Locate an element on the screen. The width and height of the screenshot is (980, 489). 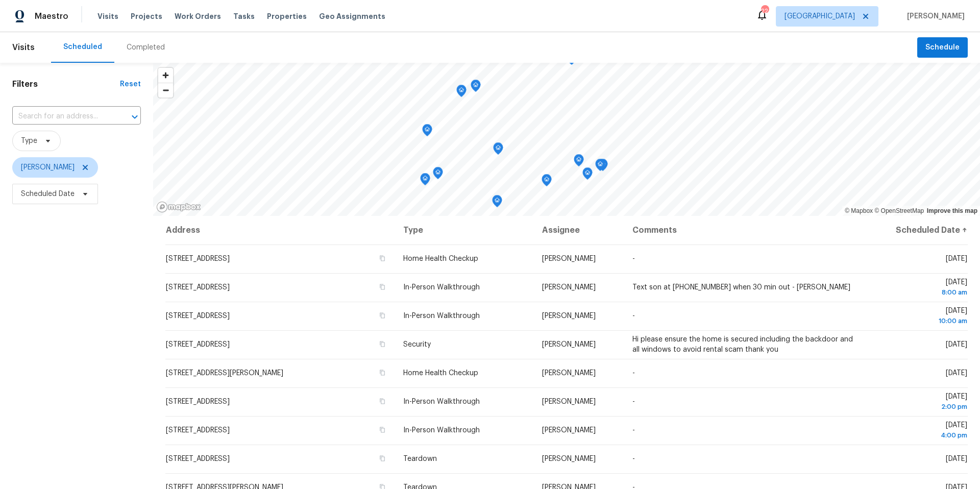
a: OpenStreetMap is located at coordinates (899, 211).